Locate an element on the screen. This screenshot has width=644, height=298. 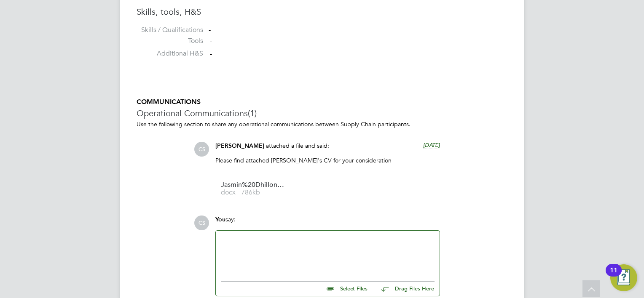
span: docx - 786kb is located at coordinates (255, 193).